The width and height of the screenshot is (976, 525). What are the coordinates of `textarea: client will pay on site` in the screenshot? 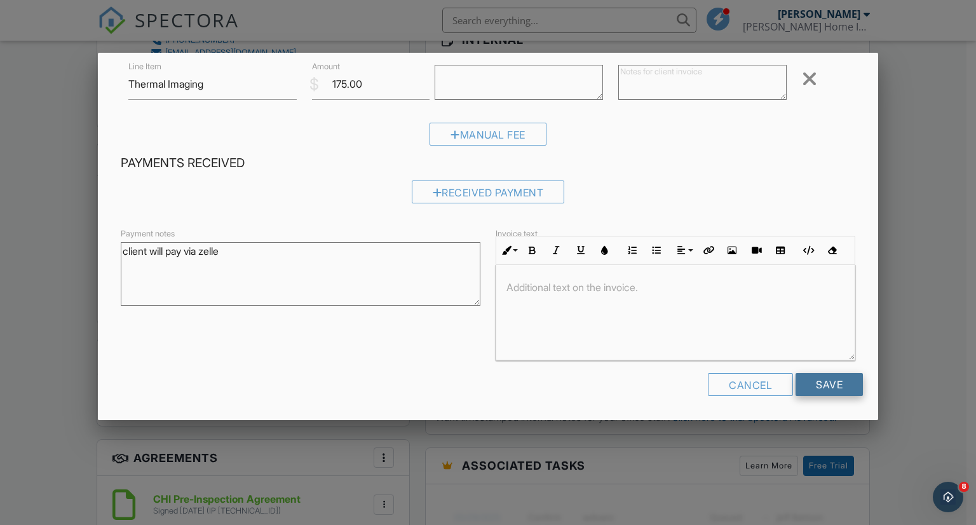 It's located at (301, 274).